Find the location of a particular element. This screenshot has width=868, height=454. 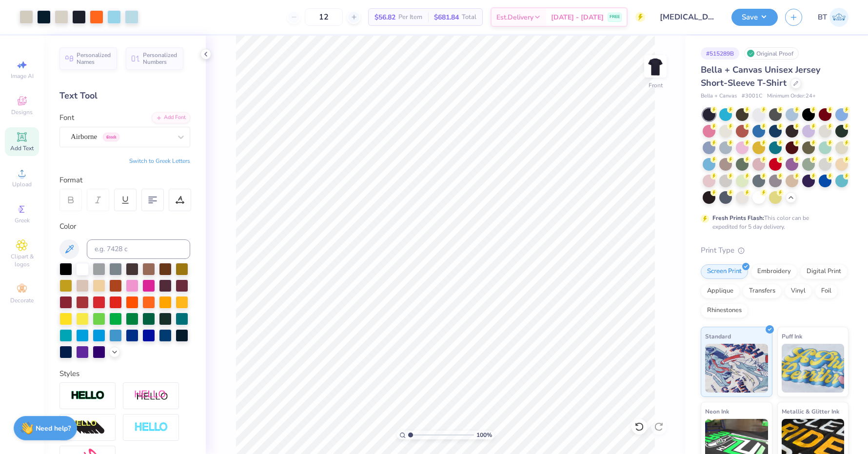

span: Neon Ink is located at coordinates (717, 411).